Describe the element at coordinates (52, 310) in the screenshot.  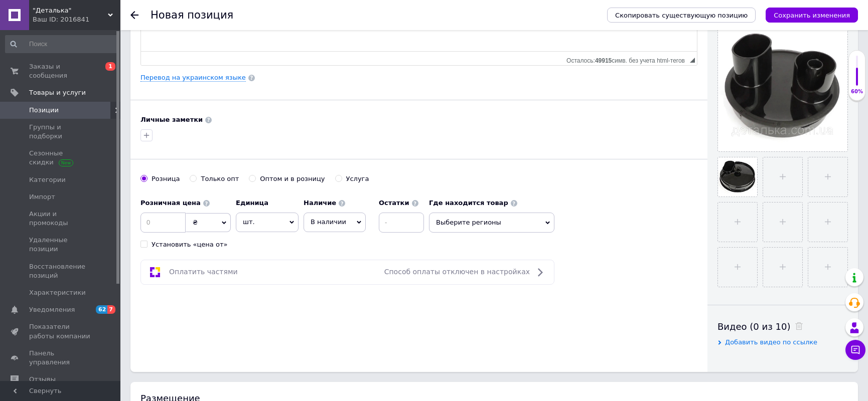
I see `span: Уведомления` at that location.